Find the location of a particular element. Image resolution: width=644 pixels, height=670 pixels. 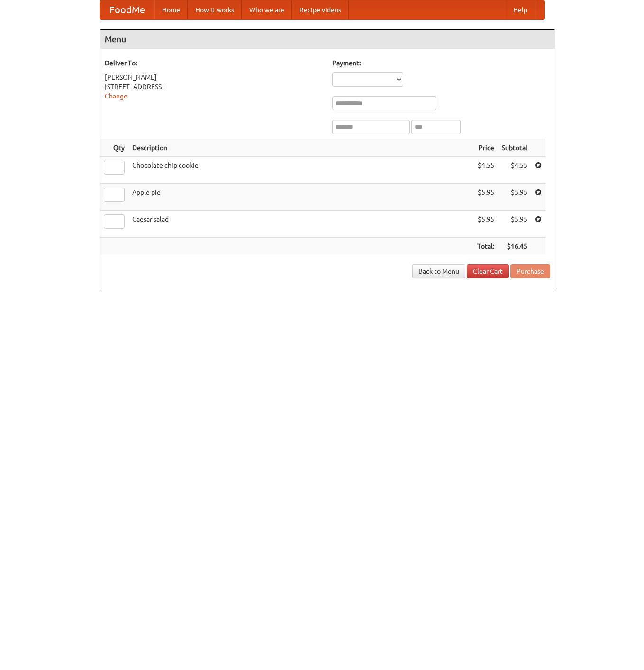

th: Subtotal is located at coordinates (515, 147).